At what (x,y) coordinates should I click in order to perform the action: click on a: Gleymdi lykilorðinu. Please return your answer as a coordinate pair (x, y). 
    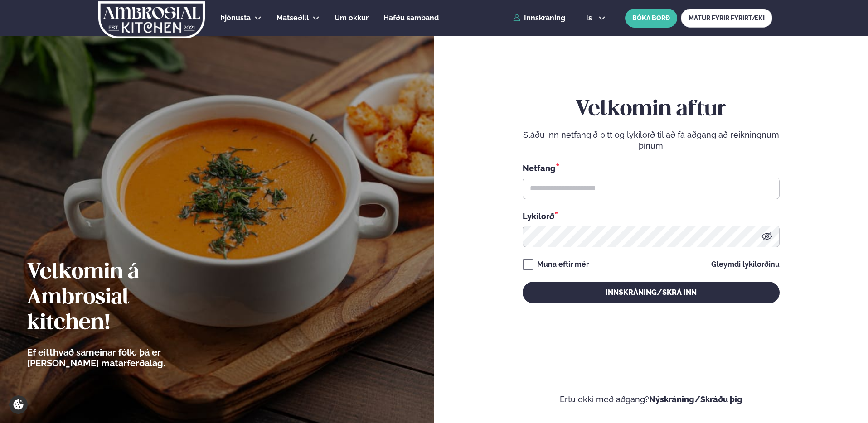
    Looking at the image, I should click on (745, 265).